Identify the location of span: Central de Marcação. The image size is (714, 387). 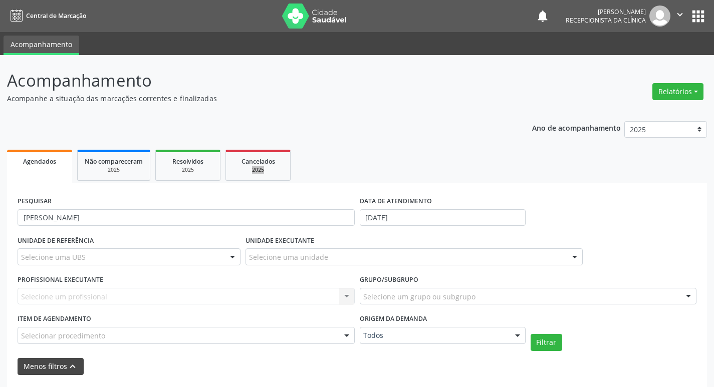
(56, 16).